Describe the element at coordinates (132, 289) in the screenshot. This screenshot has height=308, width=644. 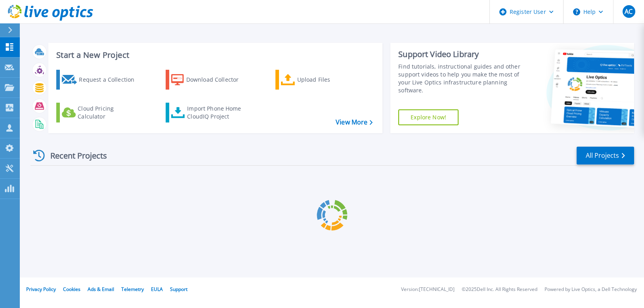
I see `a: Telemetry` at that location.